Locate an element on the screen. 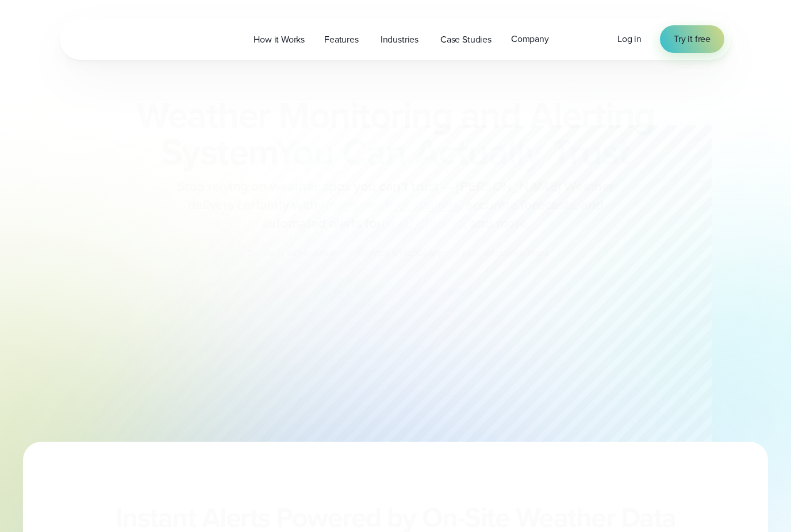 The image size is (791, 532). a: Log in is located at coordinates (629, 39).